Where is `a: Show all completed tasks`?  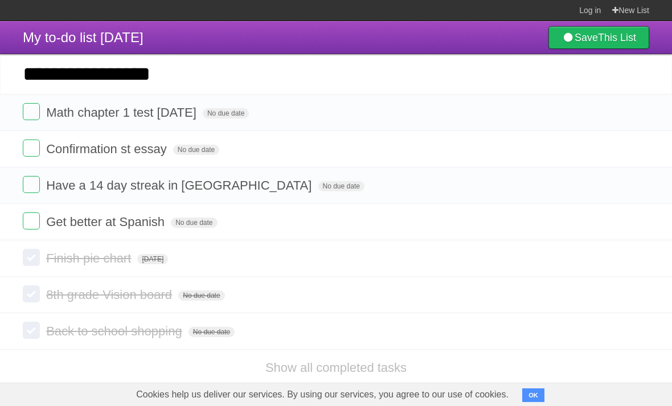 a: Show all completed tasks is located at coordinates (336, 367).